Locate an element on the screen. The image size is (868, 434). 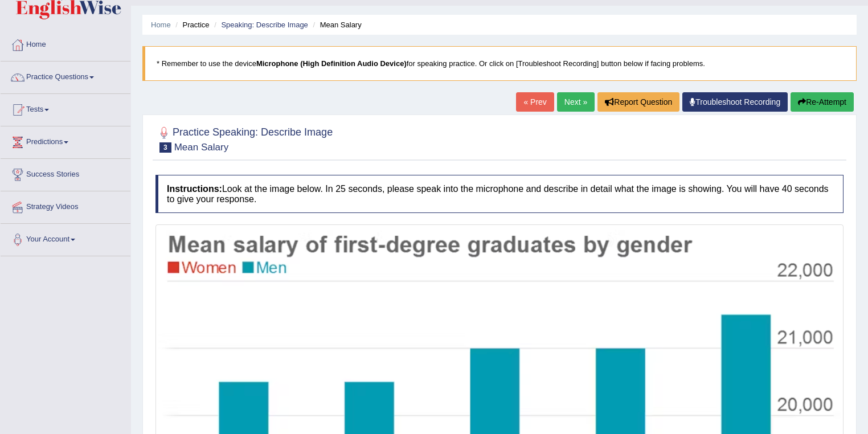
li: Mean Salary is located at coordinates (335, 24).